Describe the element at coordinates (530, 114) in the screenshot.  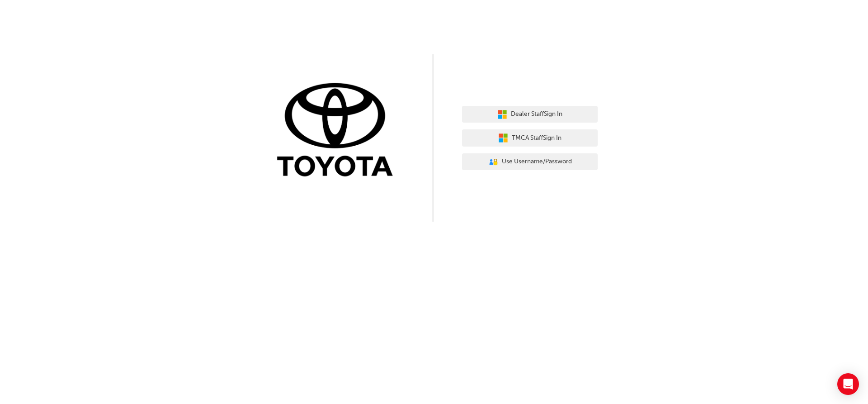
I see `button: Dealer StaffSign In` at that location.